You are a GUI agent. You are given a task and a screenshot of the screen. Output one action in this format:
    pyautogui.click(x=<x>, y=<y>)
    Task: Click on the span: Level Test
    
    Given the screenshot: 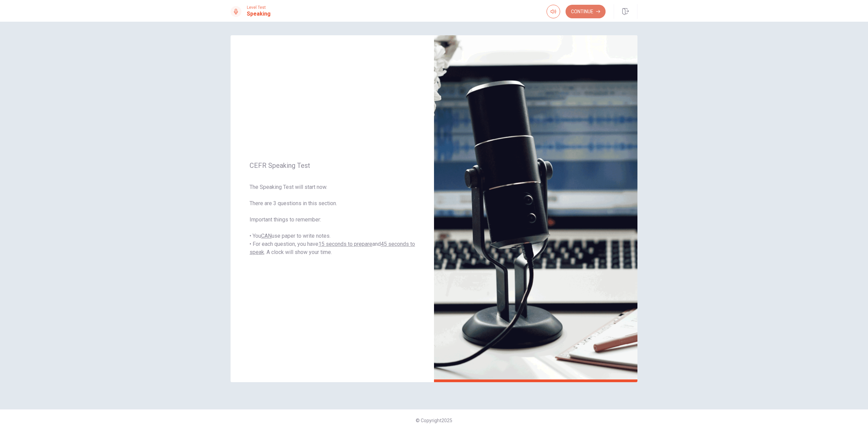 What is the action you would take?
    pyautogui.click(x=258, y=7)
    